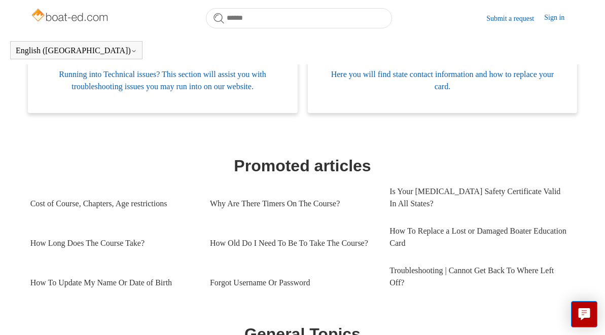 Image resolution: width=605 pixels, height=335 pixels. I want to click on h1: Promoted articles, so click(303, 166).